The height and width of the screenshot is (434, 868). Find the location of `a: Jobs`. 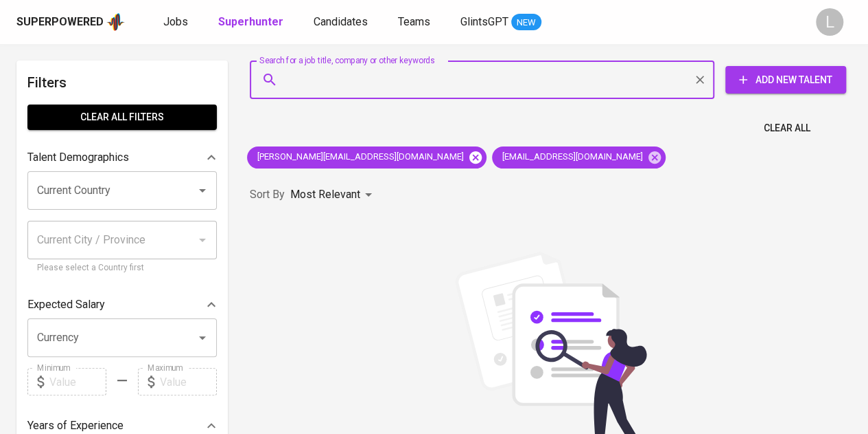

a: Jobs is located at coordinates (177, 22).